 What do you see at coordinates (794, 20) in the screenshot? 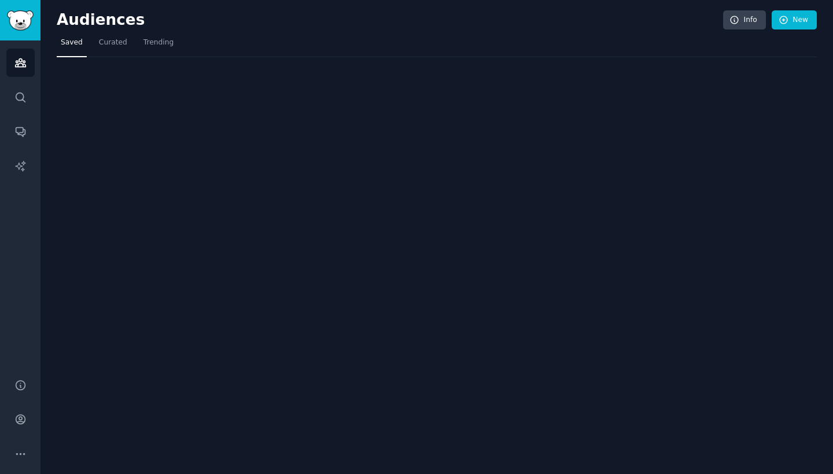
I see `a: New` at bounding box center [794, 20].